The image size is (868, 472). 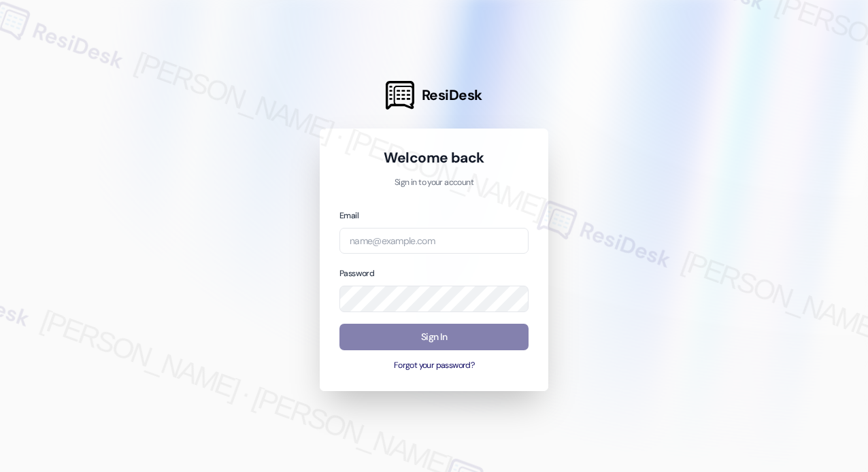 What do you see at coordinates (434, 337) in the screenshot?
I see `button: Sign In` at bounding box center [434, 337].